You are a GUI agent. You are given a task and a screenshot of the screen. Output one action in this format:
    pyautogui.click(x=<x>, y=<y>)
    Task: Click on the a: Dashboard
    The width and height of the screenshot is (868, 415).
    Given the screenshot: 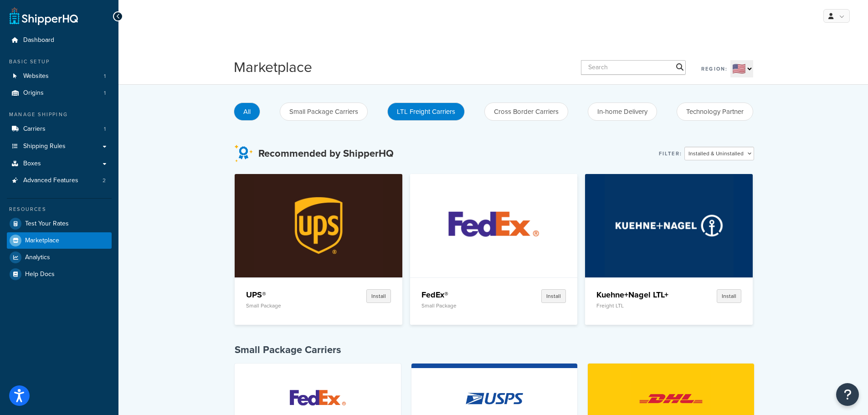 What is the action you would take?
    pyautogui.click(x=59, y=40)
    